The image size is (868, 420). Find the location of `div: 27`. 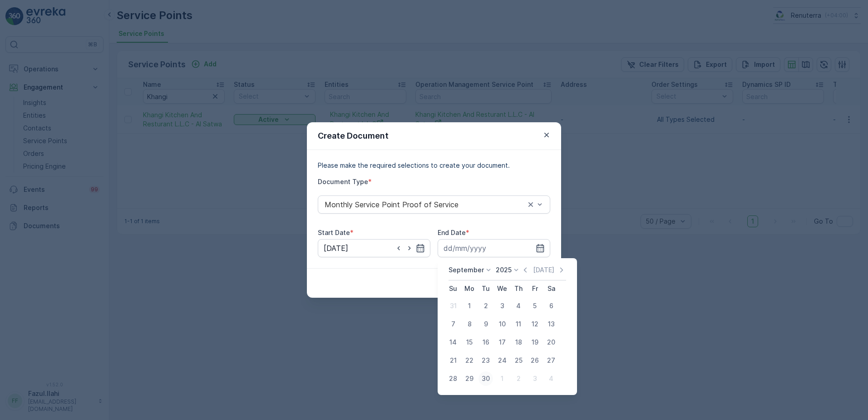

div: 27 is located at coordinates (551, 360).